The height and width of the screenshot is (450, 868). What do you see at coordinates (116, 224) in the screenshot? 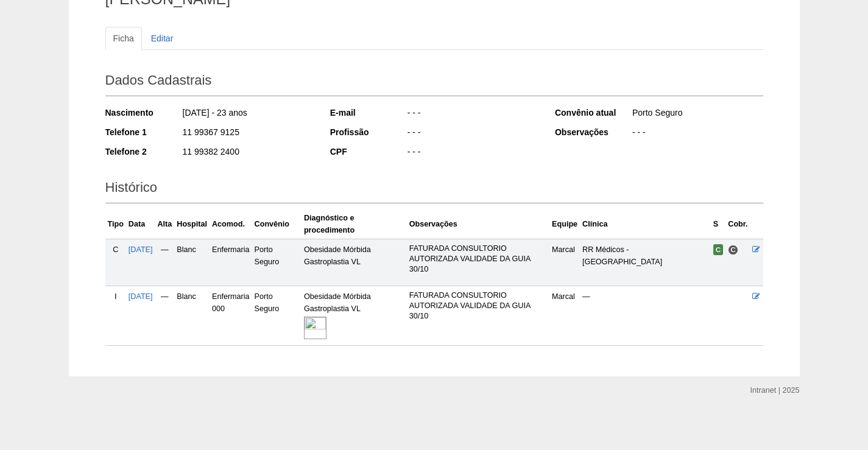
I see `th: Tipo` at bounding box center [116, 224].